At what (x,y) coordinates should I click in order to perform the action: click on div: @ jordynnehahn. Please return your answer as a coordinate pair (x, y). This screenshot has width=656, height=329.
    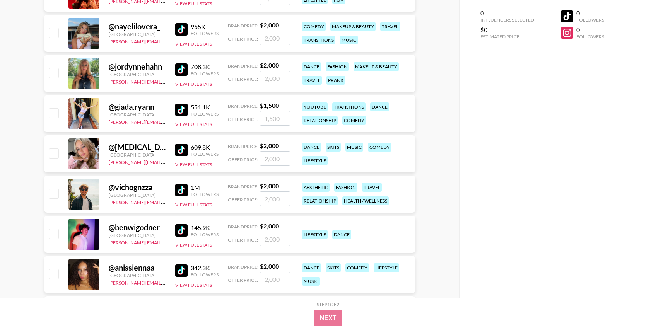
    Looking at the image, I should click on (137, 67).